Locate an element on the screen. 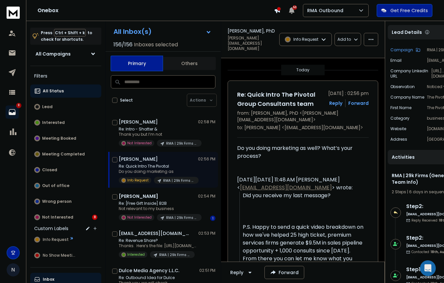  a: 8 is located at coordinates (12, 112).